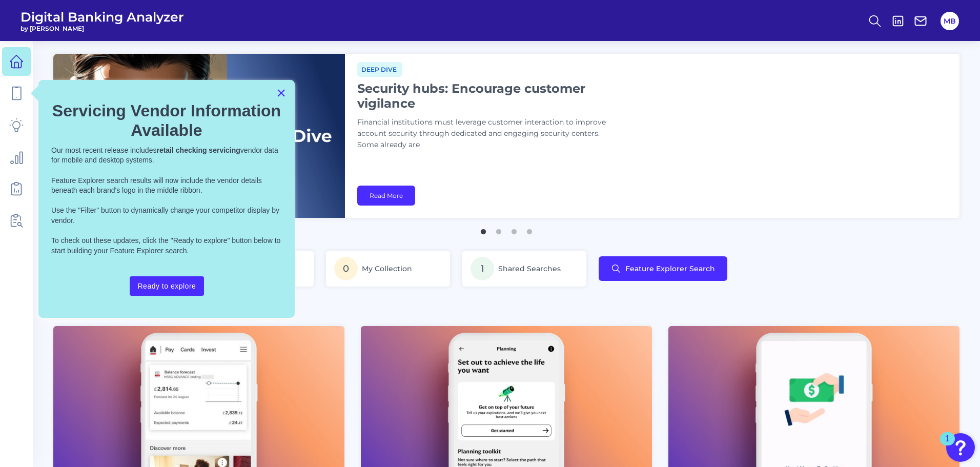  Describe the element at coordinates (167, 286) in the screenshot. I see `button: Ready to explore` at that location.